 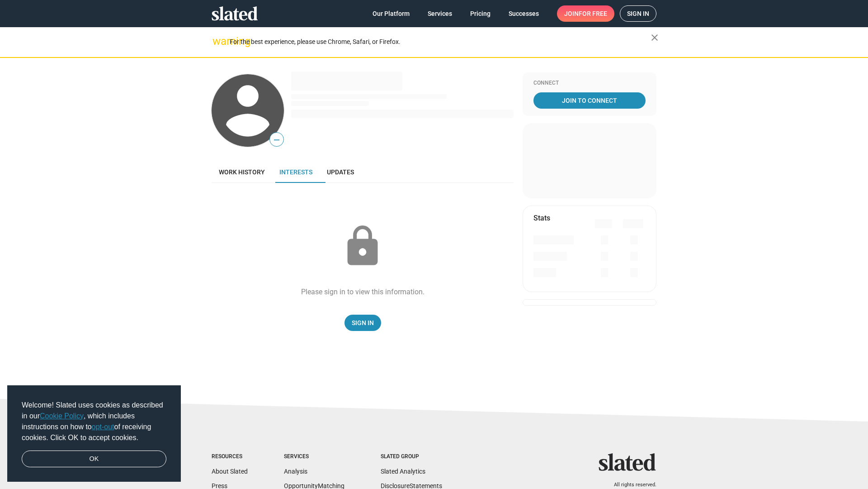 What do you see at coordinates (94, 434) in the screenshot?
I see `div: cookieconsent` at bounding box center [94, 434].